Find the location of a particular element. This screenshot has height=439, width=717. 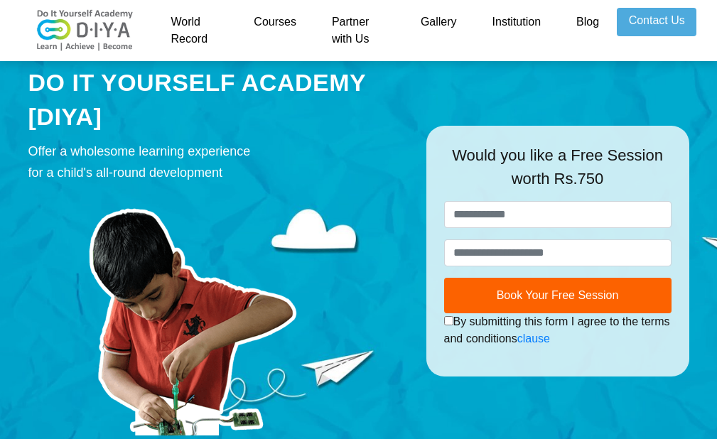

a: Courses is located at coordinates (275, 31).